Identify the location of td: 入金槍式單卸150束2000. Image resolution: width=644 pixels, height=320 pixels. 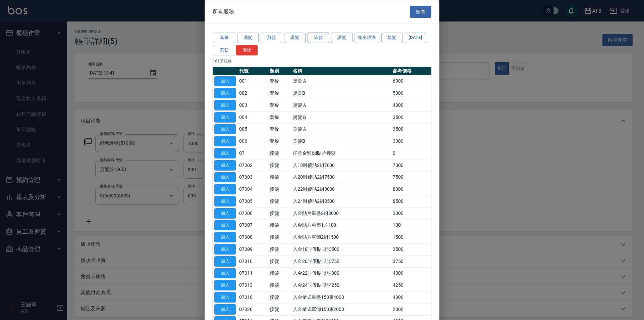
(341, 309).